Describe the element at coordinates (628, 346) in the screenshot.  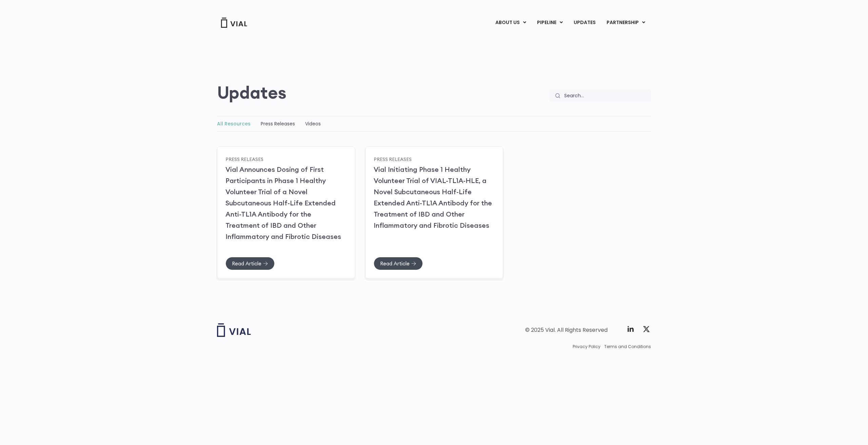
I see `a: Terms and Conditions` at that location.